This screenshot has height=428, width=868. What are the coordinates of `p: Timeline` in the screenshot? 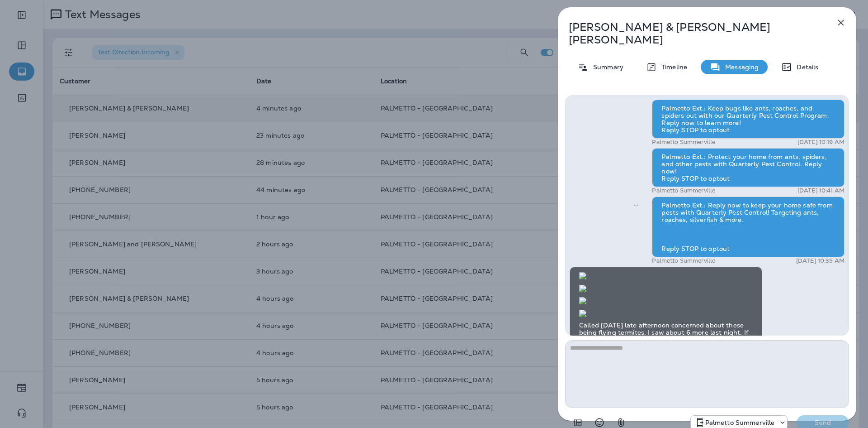 It's located at (672, 67).